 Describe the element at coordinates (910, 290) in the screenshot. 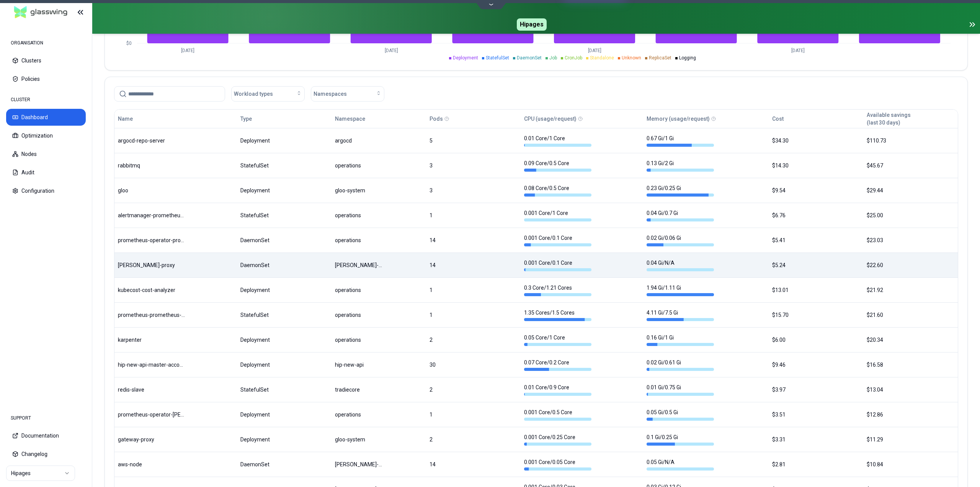

I see `div: $21.92` at that location.